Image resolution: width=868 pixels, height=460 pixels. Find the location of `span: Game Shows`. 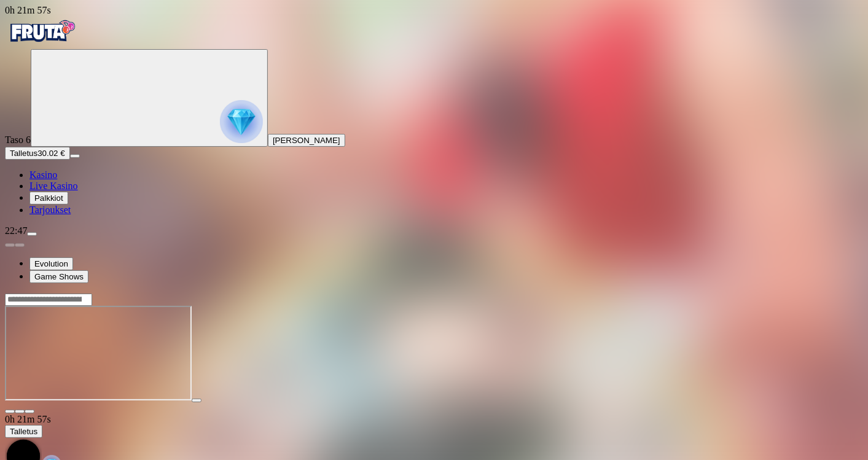

span: Game Shows is located at coordinates (59, 277).